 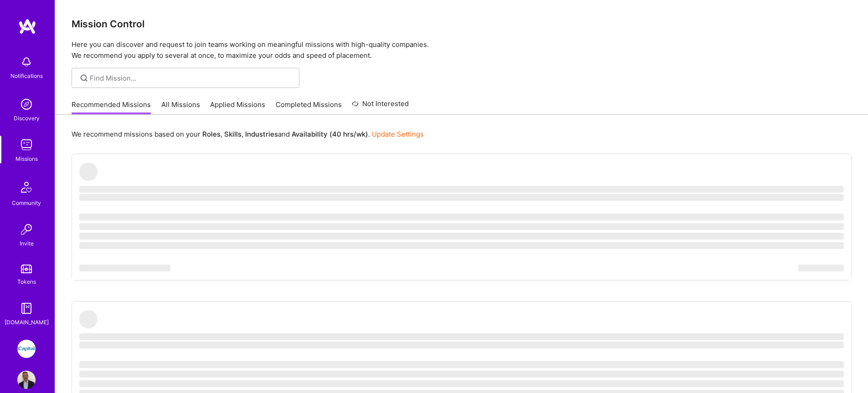 What do you see at coordinates (26, 349) in the screenshot?
I see `img: iCapital: Building an Alternative Investment Marketplace` at bounding box center [26, 349].